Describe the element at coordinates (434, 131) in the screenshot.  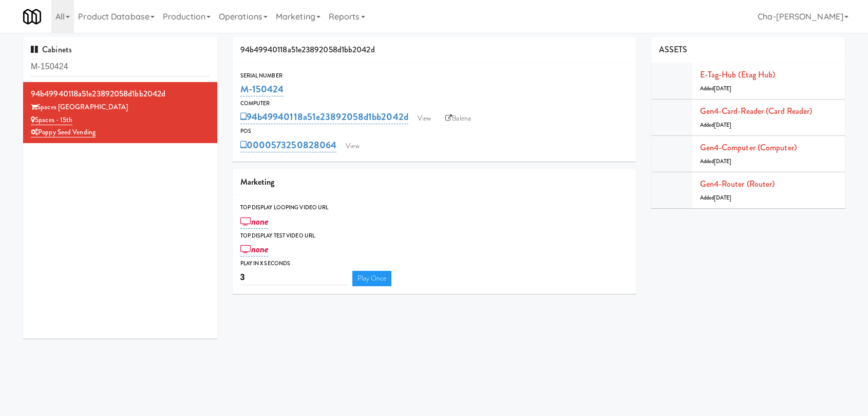
I see `div: POS` at that location.